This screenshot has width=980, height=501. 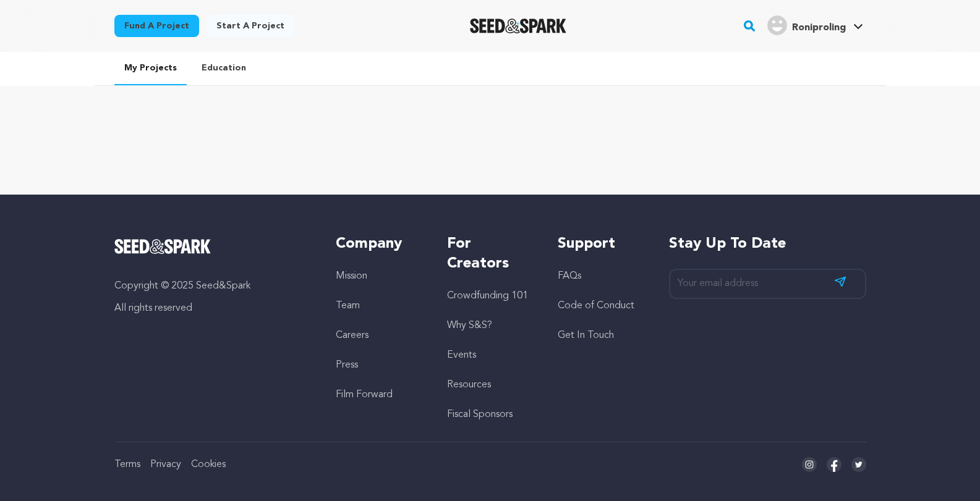 I want to click on a: Get In Touch, so click(x=586, y=335).